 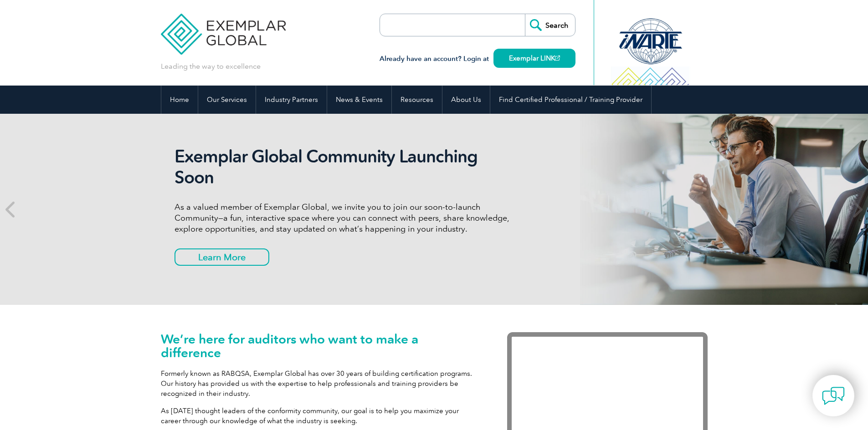 What do you see at coordinates (359, 100) in the screenshot?
I see `a: News & Events` at bounding box center [359, 100].